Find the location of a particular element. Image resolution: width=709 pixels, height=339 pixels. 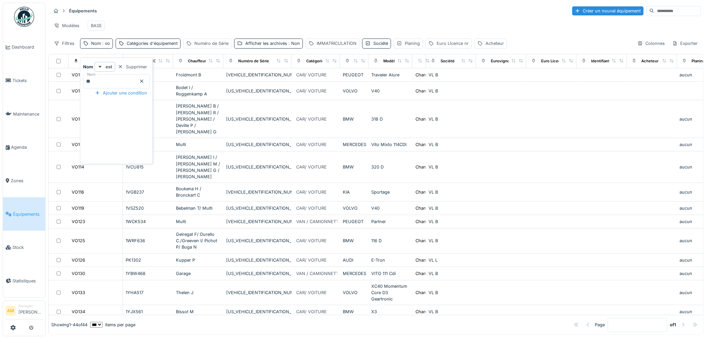

div: 1YBW468 is located at coordinates (148, 274).